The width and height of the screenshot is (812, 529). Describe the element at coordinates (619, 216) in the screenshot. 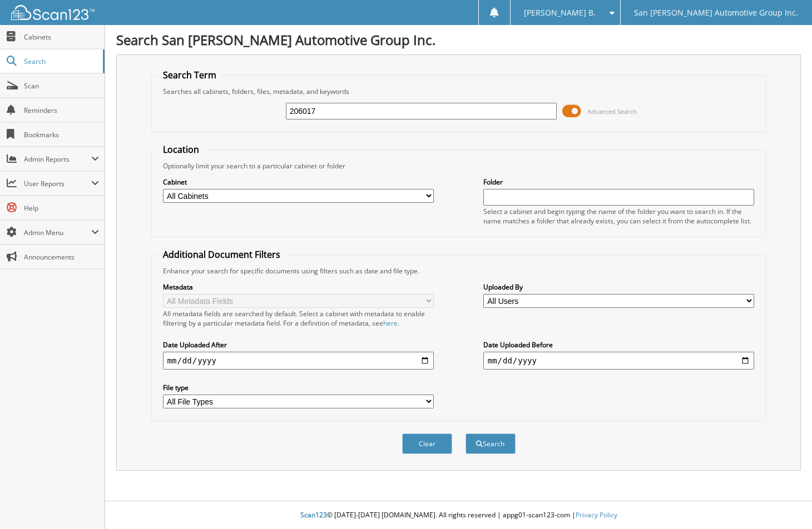

I see `div: Select a cabinet and begin typing the name of the folder you want to search in. If the name match...` at that location.